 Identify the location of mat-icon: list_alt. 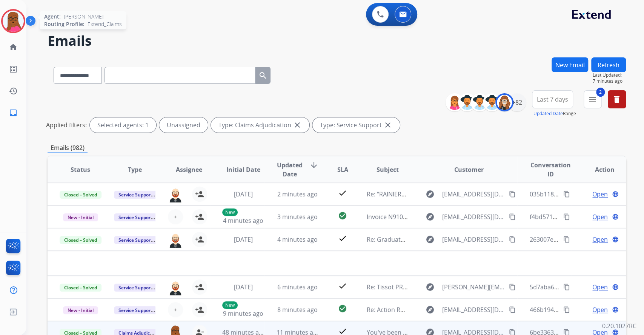
(13, 69).